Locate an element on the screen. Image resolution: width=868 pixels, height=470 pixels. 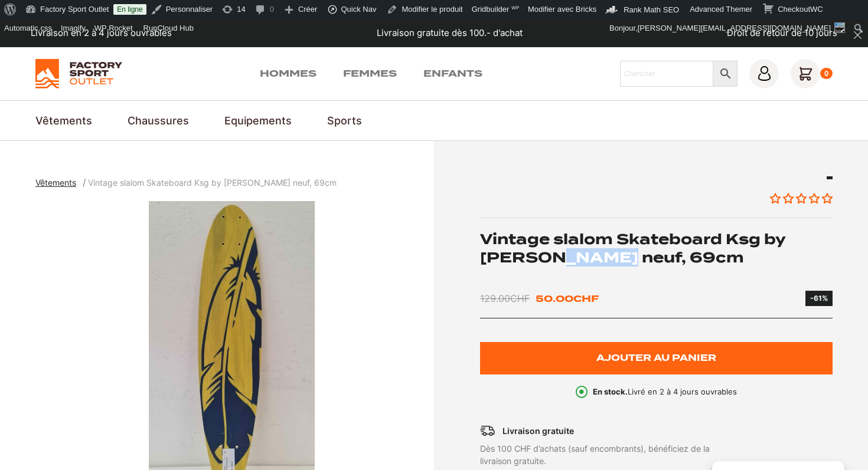
button: Ajouter au panier is located at coordinates (656, 358).